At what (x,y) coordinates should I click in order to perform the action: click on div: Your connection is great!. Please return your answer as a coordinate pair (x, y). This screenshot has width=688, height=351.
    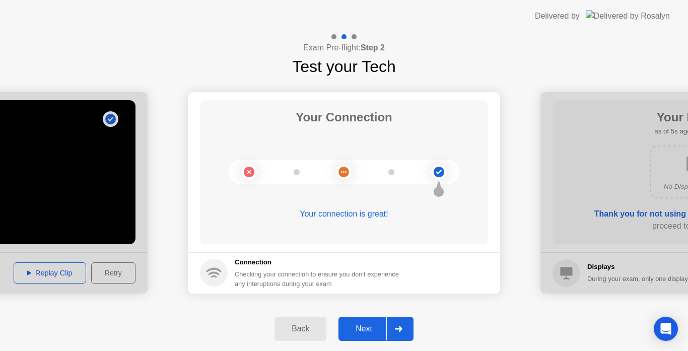
    Looking at the image, I should click on (344, 214).